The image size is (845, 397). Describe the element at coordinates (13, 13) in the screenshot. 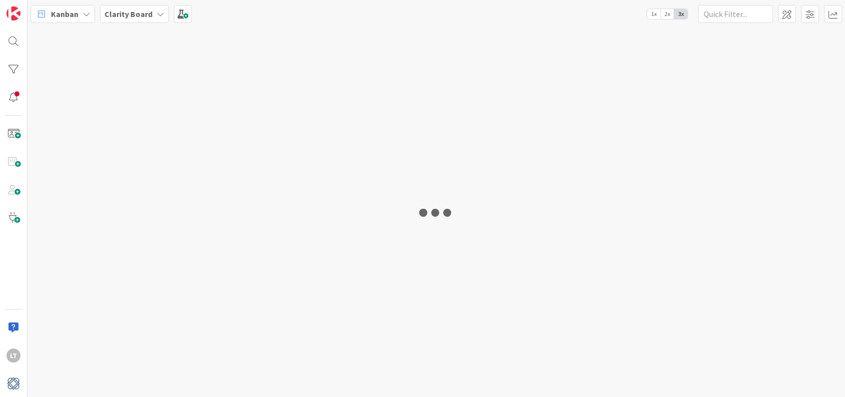

I see `img: Visit kanbanzone.com` at that location.